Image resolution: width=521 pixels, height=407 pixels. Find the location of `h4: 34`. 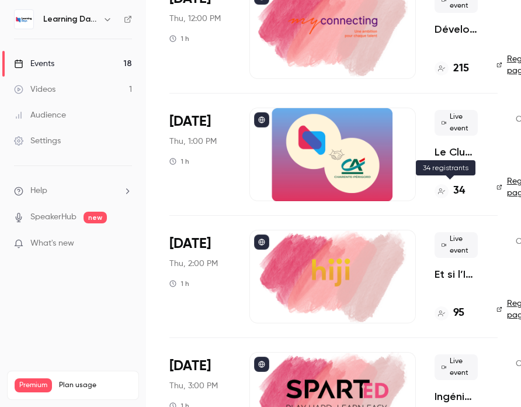

h4: 34 is located at coordinates (459, 190).